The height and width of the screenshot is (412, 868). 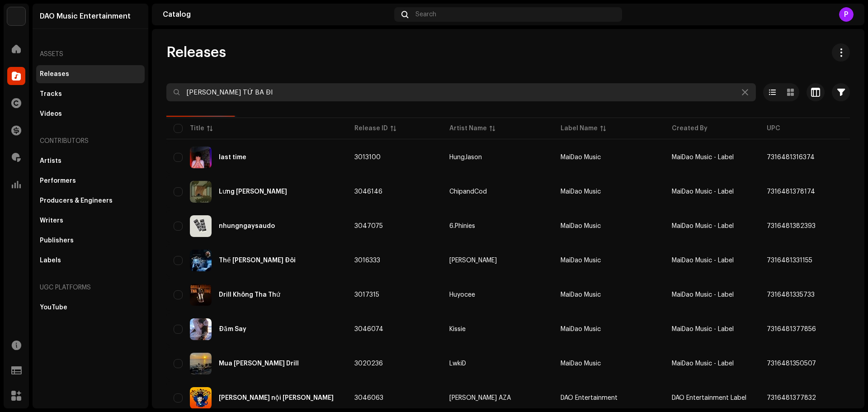 I want to click on span: DAO Entertainment, so click(x=590, y=398).